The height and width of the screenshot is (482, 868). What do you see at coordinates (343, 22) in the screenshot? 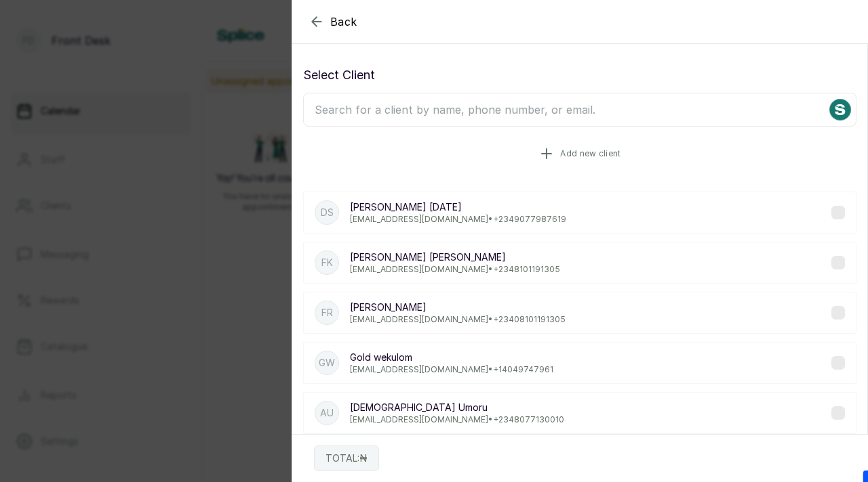
I see `span: Back` at bounding box center [343, 22].